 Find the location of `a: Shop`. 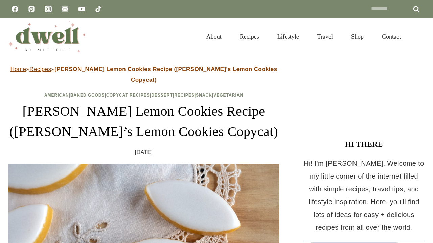

a: Shop is located at coordinates (357, 37).